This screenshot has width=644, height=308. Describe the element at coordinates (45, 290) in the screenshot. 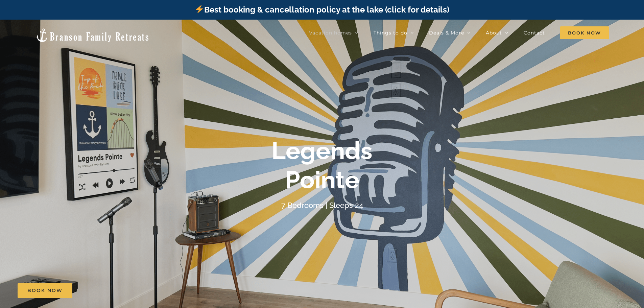

I see `a: Book Now` at that location.